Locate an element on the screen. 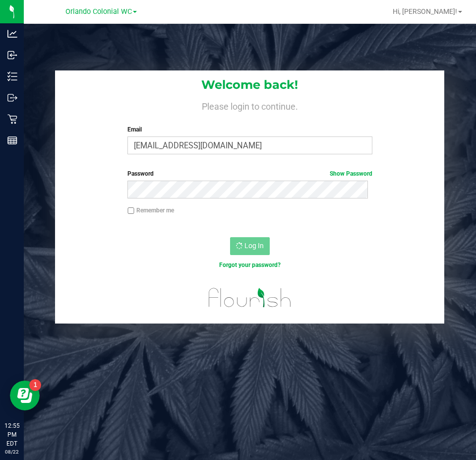  span: Orlando Colonial WC is located at coordinates (98, 11).